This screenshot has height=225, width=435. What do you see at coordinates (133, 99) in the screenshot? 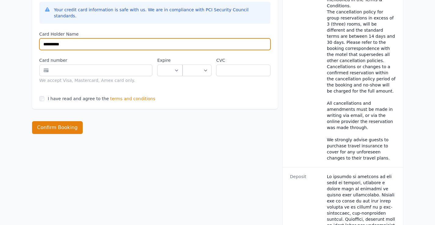
I see `span: terms and conditions` at bounding box center [133, 99].